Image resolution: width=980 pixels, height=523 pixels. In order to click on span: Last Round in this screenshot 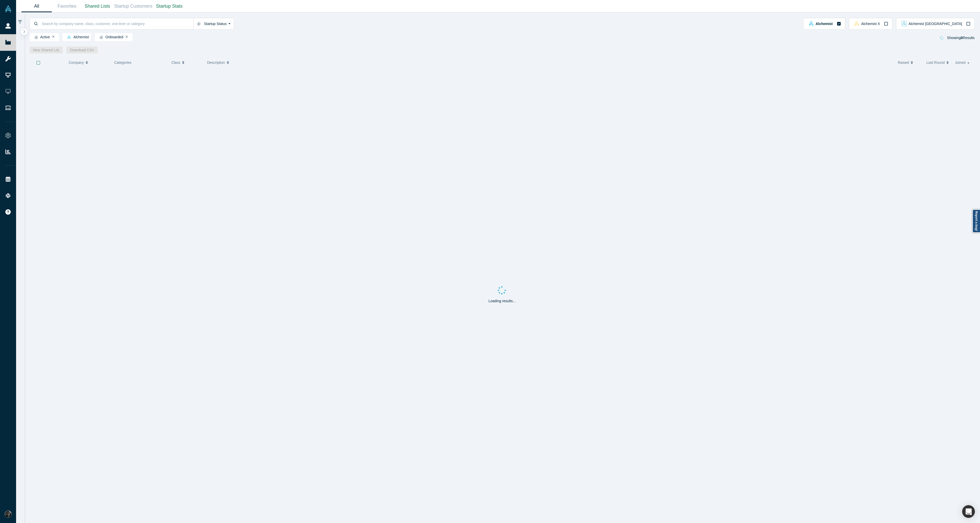, I will do `click(936, 63)`.